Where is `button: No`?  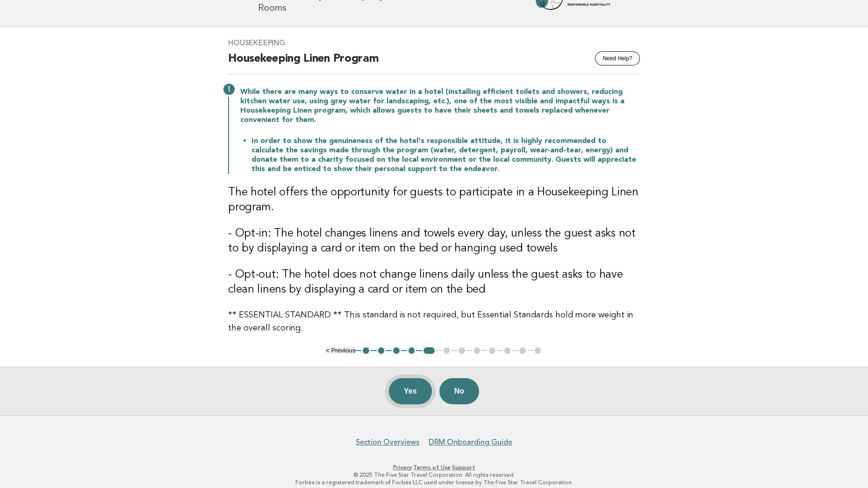 button: No is located at coordinates (459, 392).